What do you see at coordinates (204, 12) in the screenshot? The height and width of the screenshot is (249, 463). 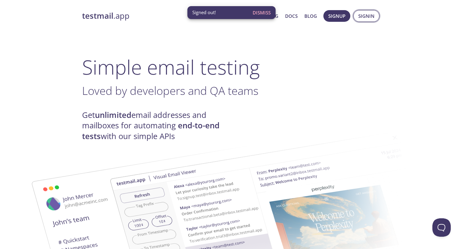 I see `span: Signed out!` at bounding box center [204, 12].